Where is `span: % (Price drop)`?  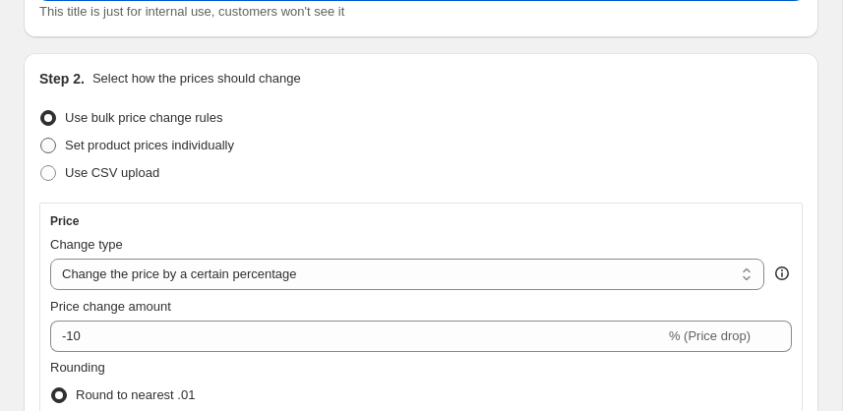
span: % (Price drop) is located at coordinates (709, 335).